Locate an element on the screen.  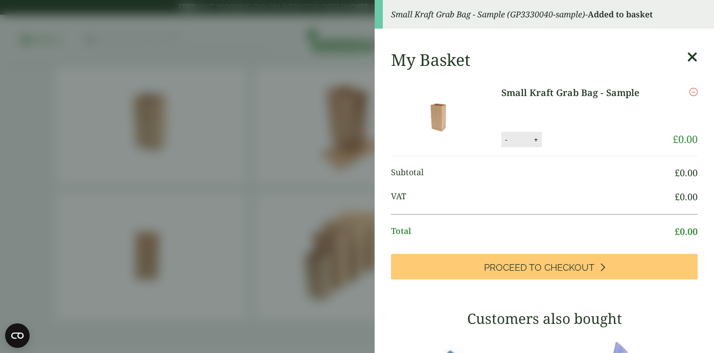
a: Proceed to Checkout is located at coordinates (544, 267).